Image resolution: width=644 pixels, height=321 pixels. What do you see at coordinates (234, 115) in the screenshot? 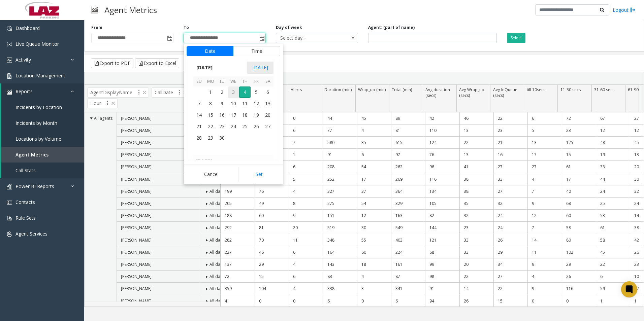
I see `td: Wednesday, September 17, 2025` at bounding box center [234, 115].